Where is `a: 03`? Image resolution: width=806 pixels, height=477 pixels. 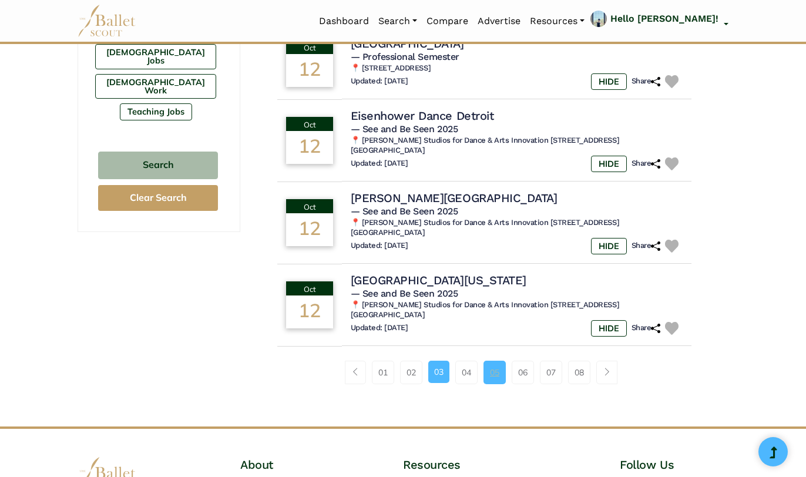 a: 03 is located at coordinates (439, 372).